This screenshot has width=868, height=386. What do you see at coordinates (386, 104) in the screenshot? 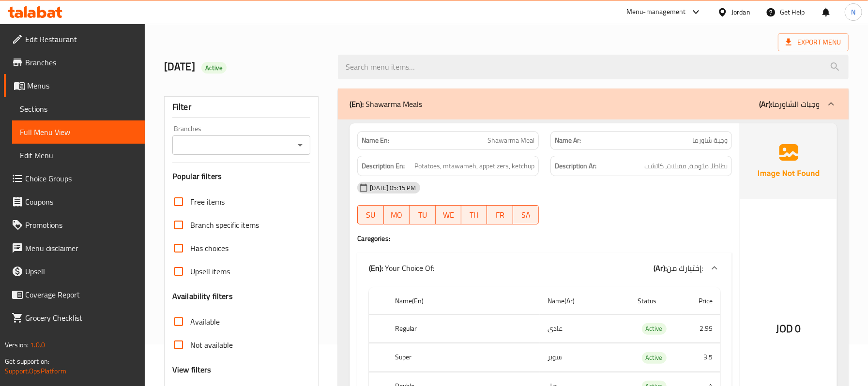
I see `p: Shawarma Meals` at bounding box center [386, 104].